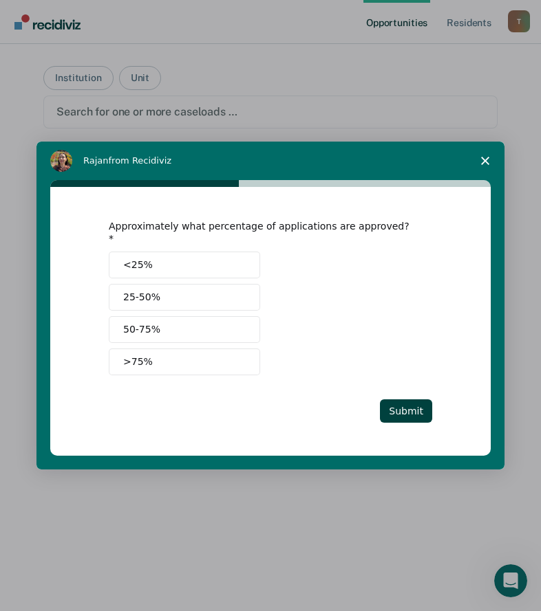  I want to click on button: Submit, so click(406, 411).